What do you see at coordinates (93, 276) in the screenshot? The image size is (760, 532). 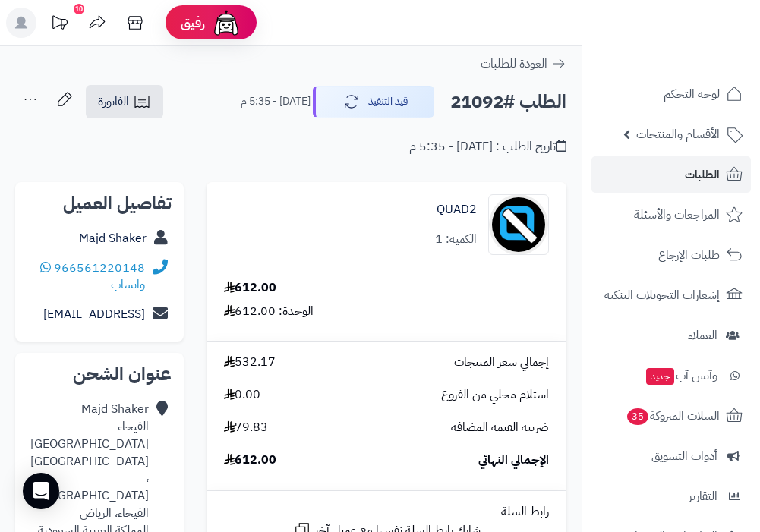 I see `a: واتساب` at bounding box center [93, 276].